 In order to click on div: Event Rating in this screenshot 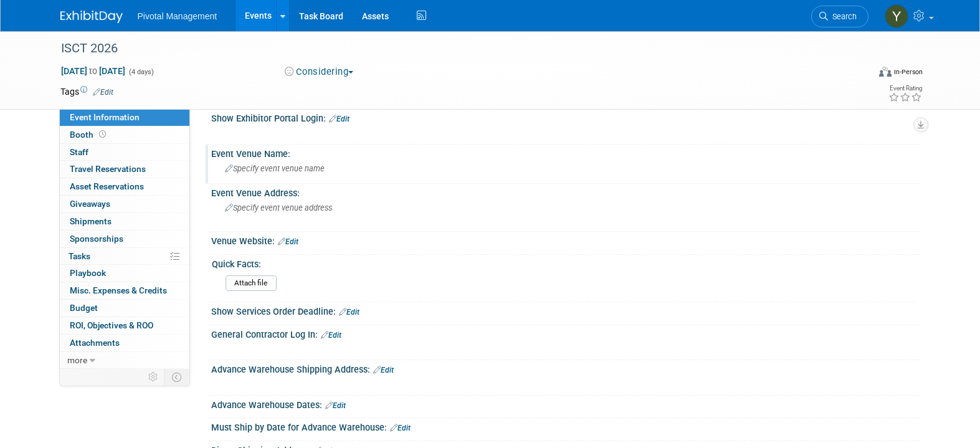, I will do `click(905, 89)`.